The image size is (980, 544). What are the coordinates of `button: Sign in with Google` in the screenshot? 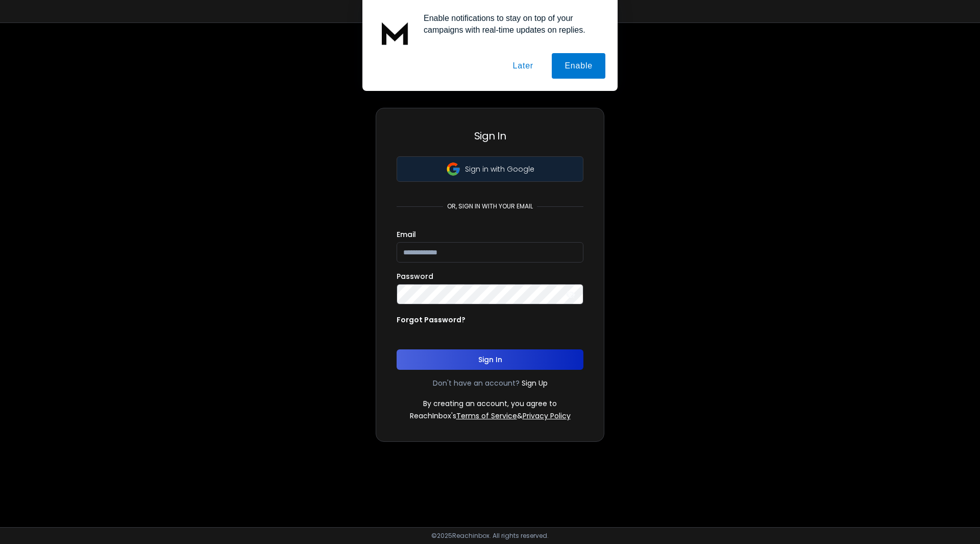 It's located at (490, 169).